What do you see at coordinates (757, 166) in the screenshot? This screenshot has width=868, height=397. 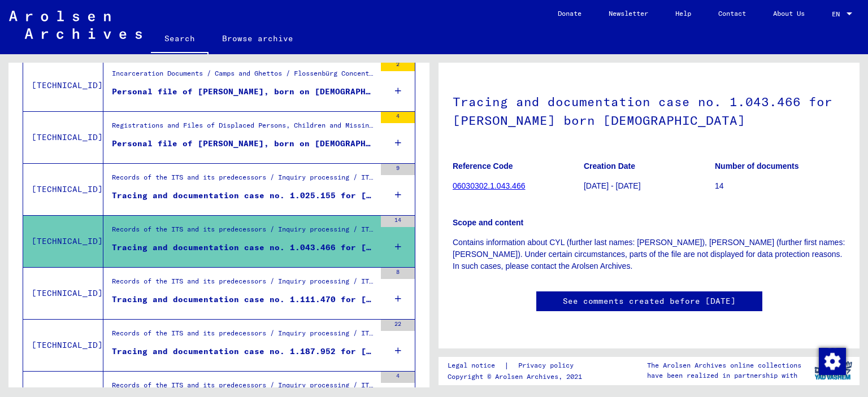 I see `b: Number of documents` at bounding box center [757, 166].